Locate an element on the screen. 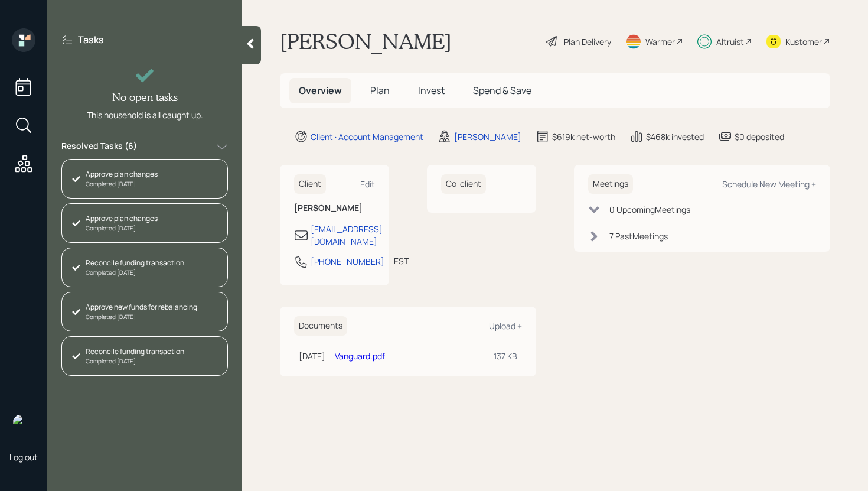 This screenshot has width=868, height=491. div: Client · Account Management is located at coordinates (367, 136).